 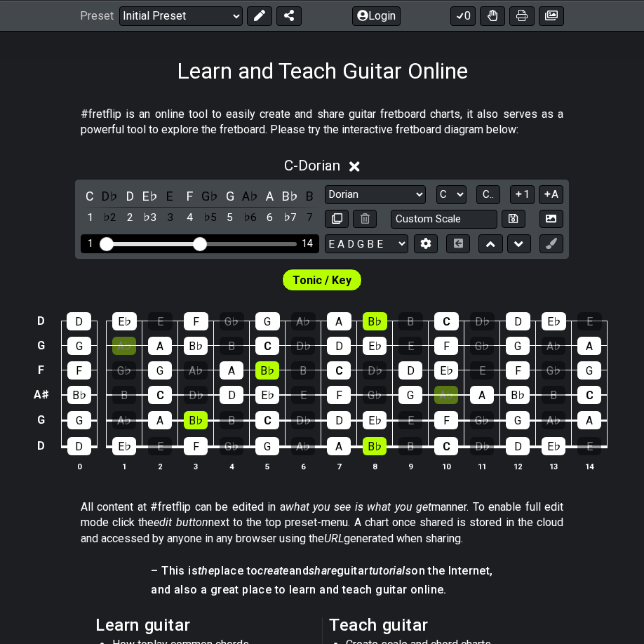 What do you see at coordinates (205, 625) in the screenshot?
I see `h2: Learn guitar` at bounding box center [205, 625].